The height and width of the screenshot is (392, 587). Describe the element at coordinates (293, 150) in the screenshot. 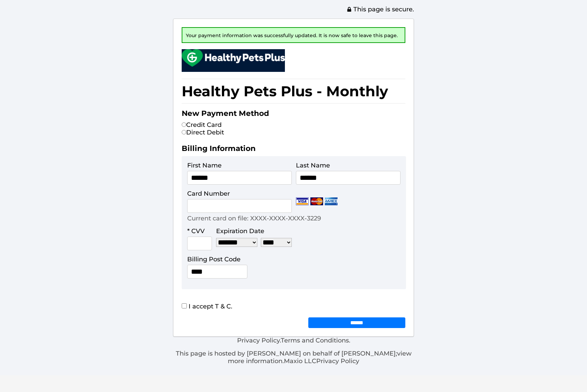

I see `h2: Billing Information` at that location.